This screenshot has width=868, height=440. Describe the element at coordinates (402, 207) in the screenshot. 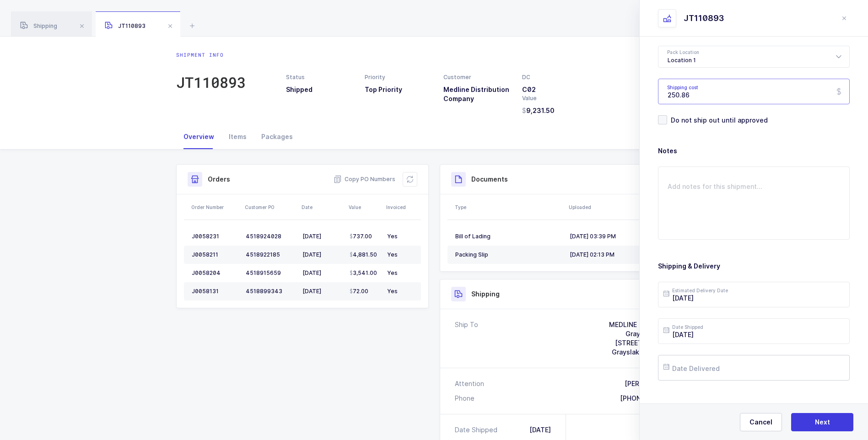

I see `div: Invoiced` at that location.